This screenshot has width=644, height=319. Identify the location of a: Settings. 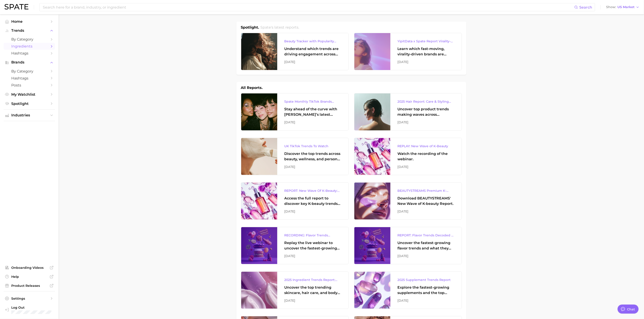
(29, 299).